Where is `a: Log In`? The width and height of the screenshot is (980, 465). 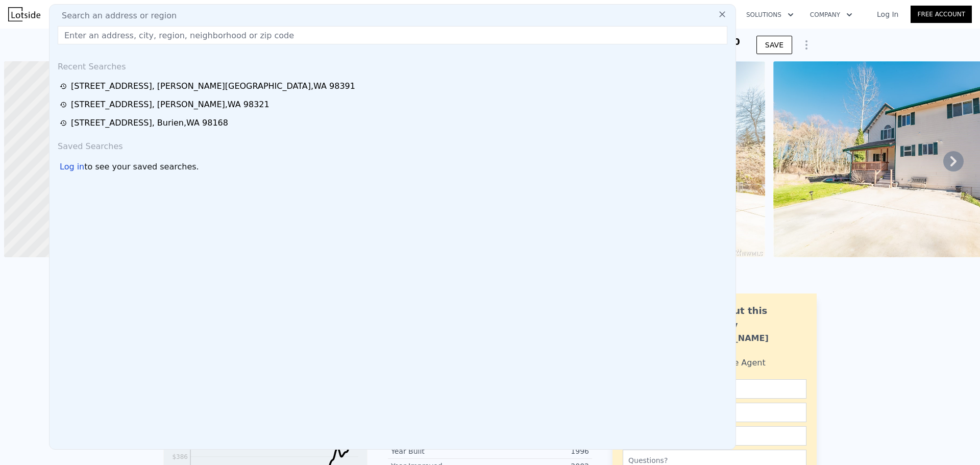
a: Log In is located at coordinates (888, 14).